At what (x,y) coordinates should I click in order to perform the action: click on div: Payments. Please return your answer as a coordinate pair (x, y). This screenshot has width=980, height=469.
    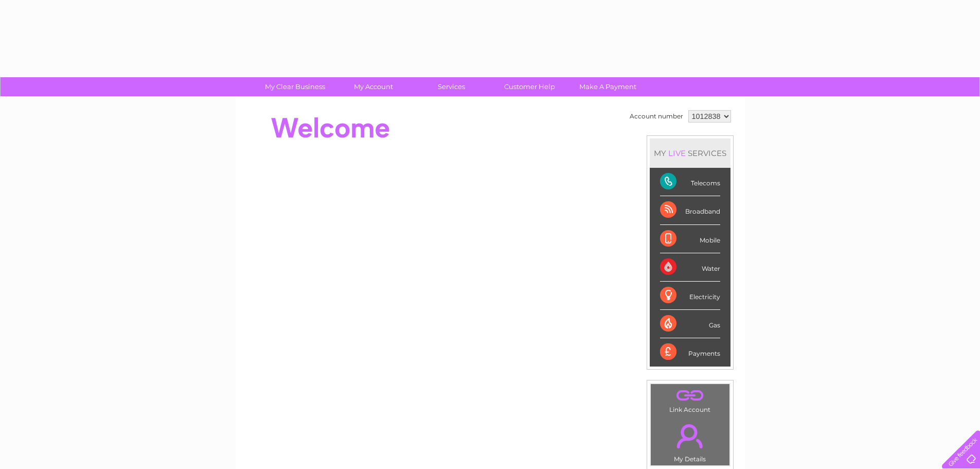
    Looking at the image, I should click on (690, 352).